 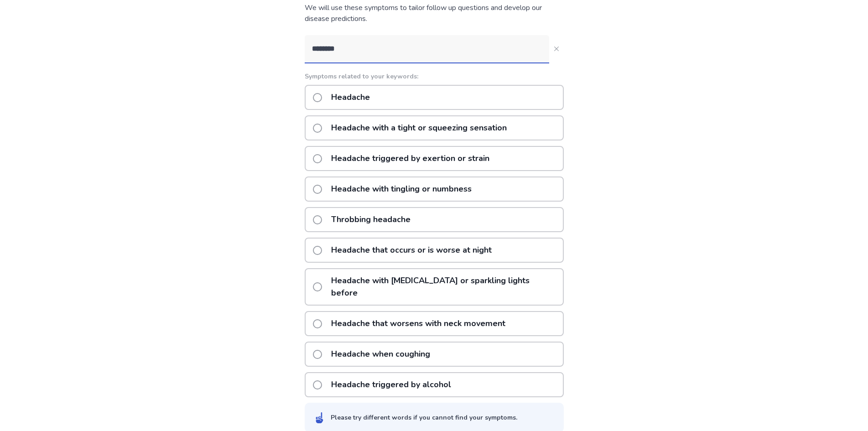 What do you see at coordinates (419, 127) in the screenshot?
I see `p: Headache with a tight or squeezing sensation` at bounding box center [419, 127].